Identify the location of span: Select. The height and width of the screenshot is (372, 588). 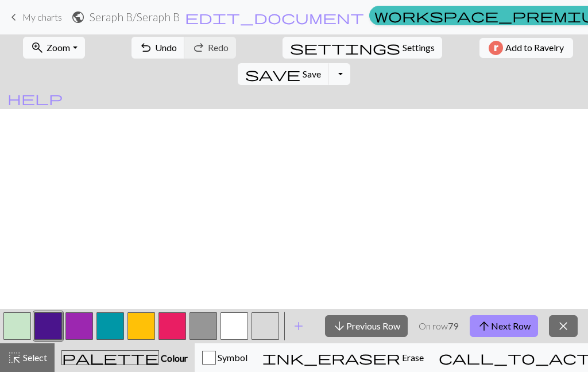
(34, 357).